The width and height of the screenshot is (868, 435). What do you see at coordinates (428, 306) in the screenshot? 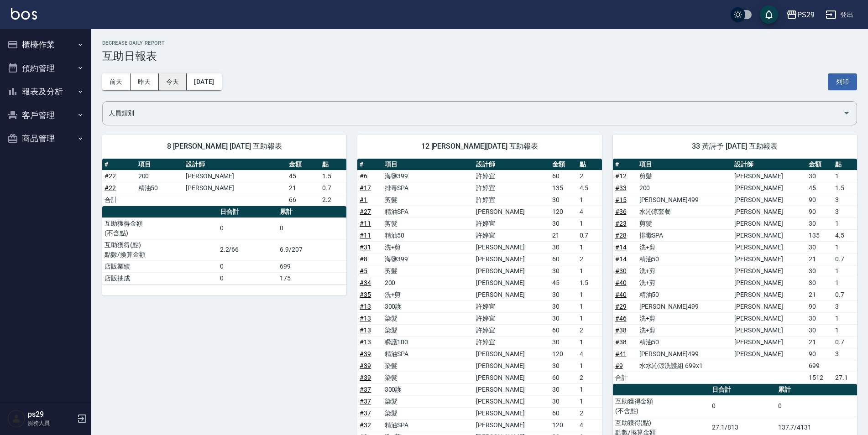
I see `td: 300護` at bounding box center [428, 306].